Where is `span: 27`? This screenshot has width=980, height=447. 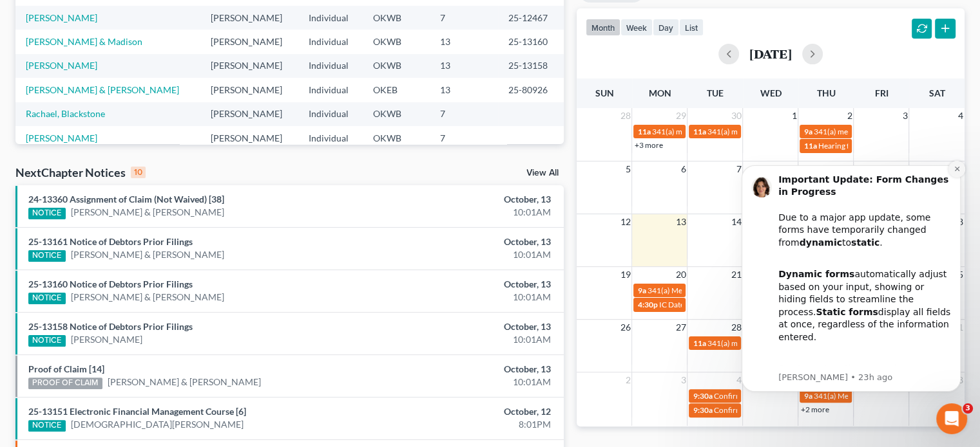 span: 27 is located at coordinates (680, 328).